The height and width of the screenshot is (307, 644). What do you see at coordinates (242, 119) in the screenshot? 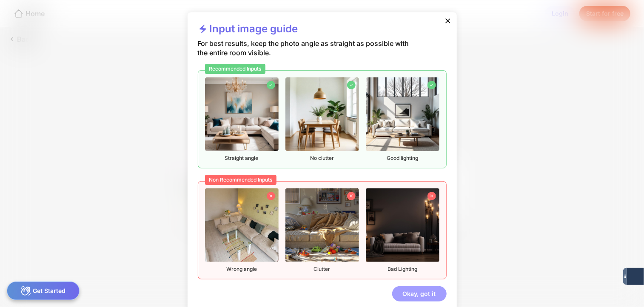
I see `div: Straight angle` at bounding box center [242, 119].